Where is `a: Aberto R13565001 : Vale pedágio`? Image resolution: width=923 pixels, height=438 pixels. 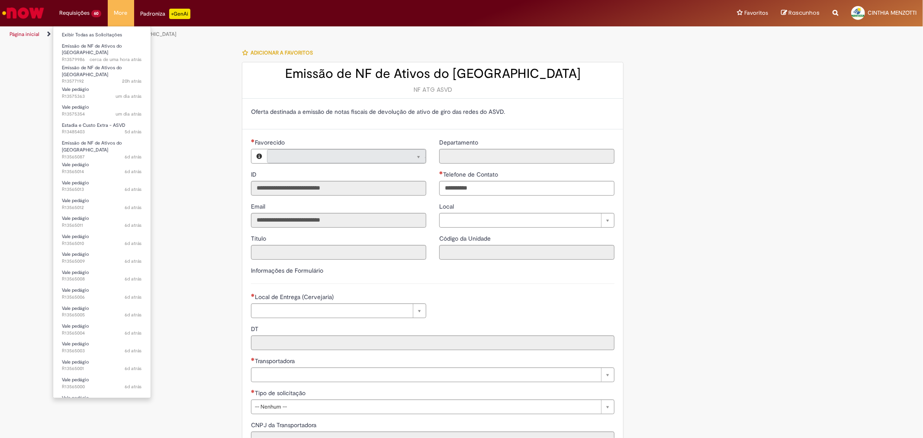 a: Aberto R13565001 : Vale pedágio is located at coordinates (102, 365).